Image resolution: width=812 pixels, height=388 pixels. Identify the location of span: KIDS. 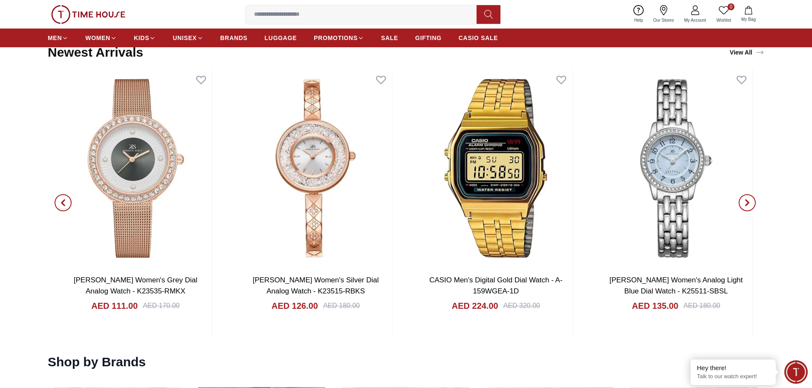
(141, 38).